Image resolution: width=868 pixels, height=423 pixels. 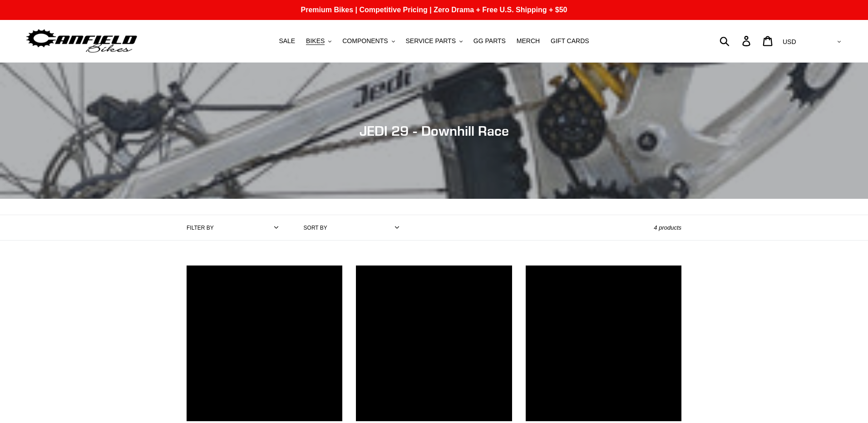 I want to click on span: JEDI 29 - Downhill Race, so click(x=434, y=131).